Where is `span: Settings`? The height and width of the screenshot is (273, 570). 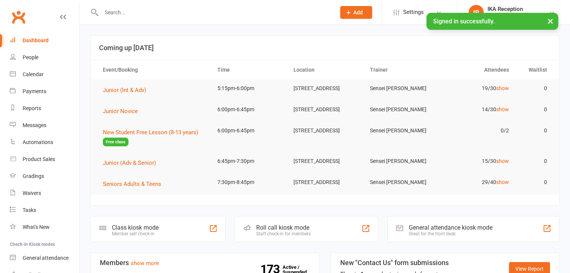 span: Settings is located at coordinates (413, 12).